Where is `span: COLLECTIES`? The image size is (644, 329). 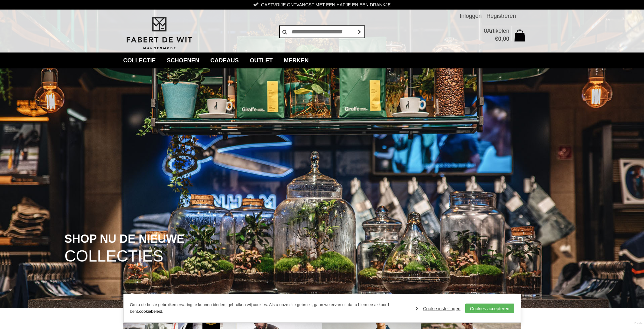 span: COLLECTIES is located at coordinates (114, 256).